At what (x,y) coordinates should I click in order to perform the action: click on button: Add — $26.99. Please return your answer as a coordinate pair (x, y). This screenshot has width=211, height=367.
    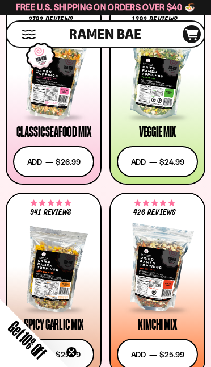
    Looking at the image, I should click on (53, 161).